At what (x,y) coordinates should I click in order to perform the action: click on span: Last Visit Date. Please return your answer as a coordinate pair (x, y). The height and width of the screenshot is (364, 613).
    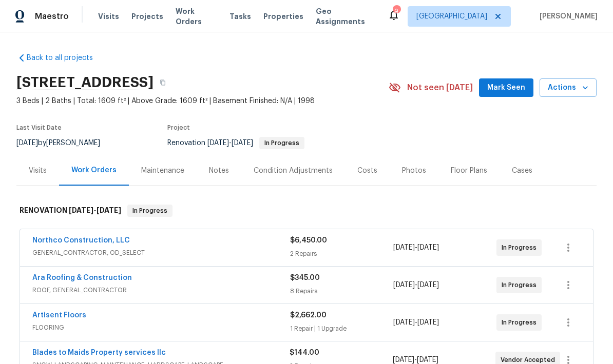
    Looking at the image, I should click on (39, 128).